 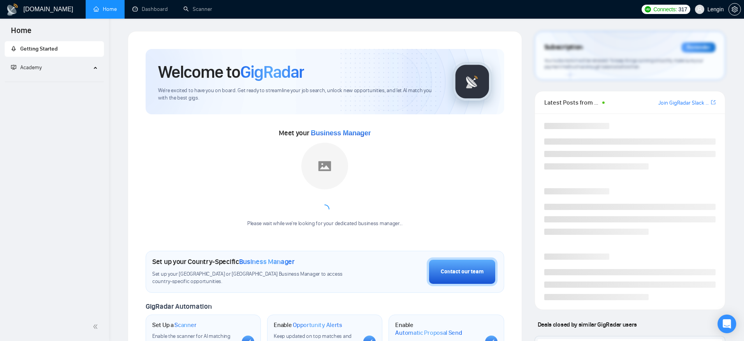 What do you see at coordinates (472, 82) in the screenshot?
I see `img: gigradar-logo.png` at bounding box center [472, 82].